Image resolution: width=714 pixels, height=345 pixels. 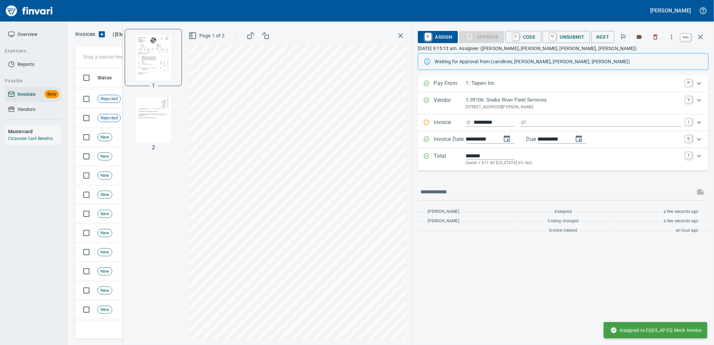 I want to click on div: Coding Required, so click(x=482, y=36).